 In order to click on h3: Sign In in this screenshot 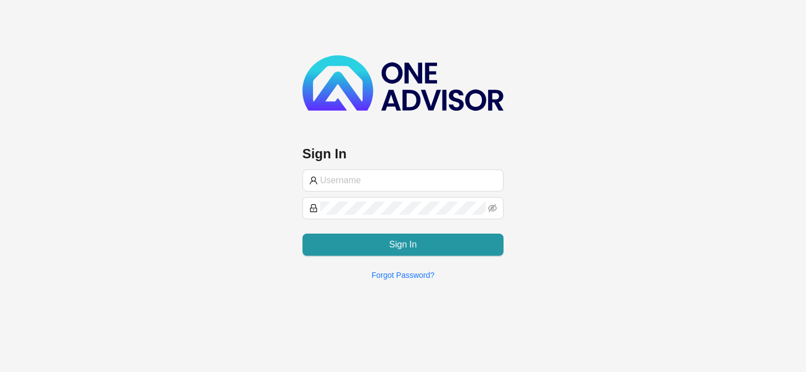, I will do `click(403, 154)`.